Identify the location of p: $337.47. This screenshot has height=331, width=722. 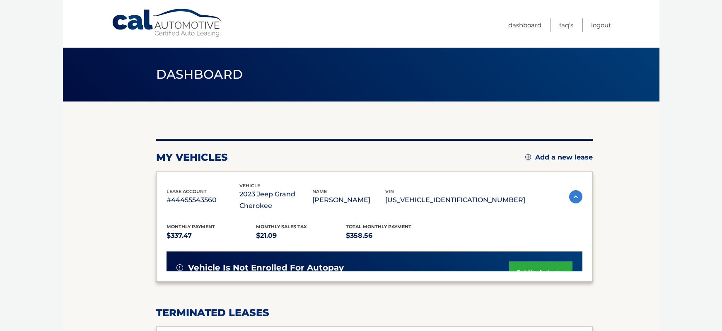
(211, 236).